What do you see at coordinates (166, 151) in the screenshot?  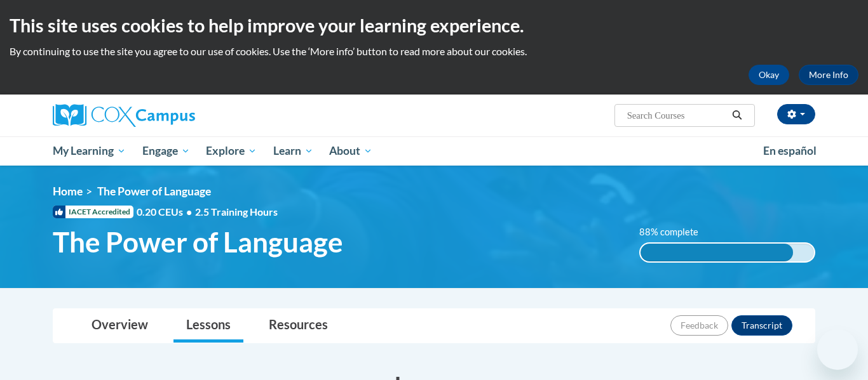 I see `a: Engage` at bounding box center [166, 151].